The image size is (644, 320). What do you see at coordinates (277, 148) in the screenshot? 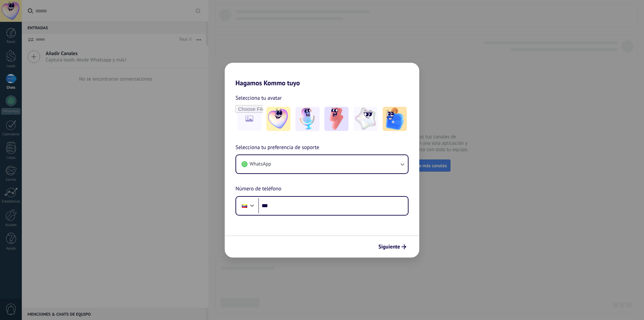
I see `span: Selecciona tu preferencia de soporte` at bounding box center [277, 148].